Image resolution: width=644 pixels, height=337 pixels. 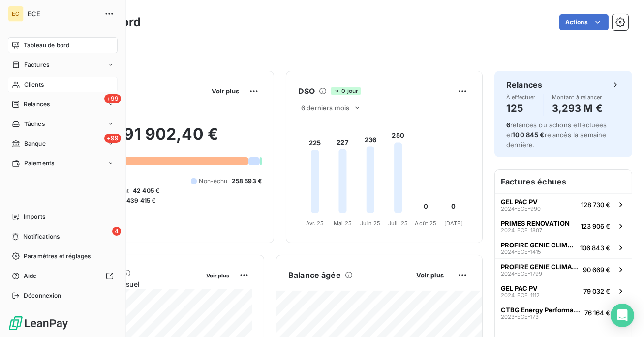 What do you see at coordinates (563, 269) in the screenshot?
I see `button: PROFIRE GENIE CLIMATIQUE2024-ECE-179990 669 €` at bounding box center [563, 269].